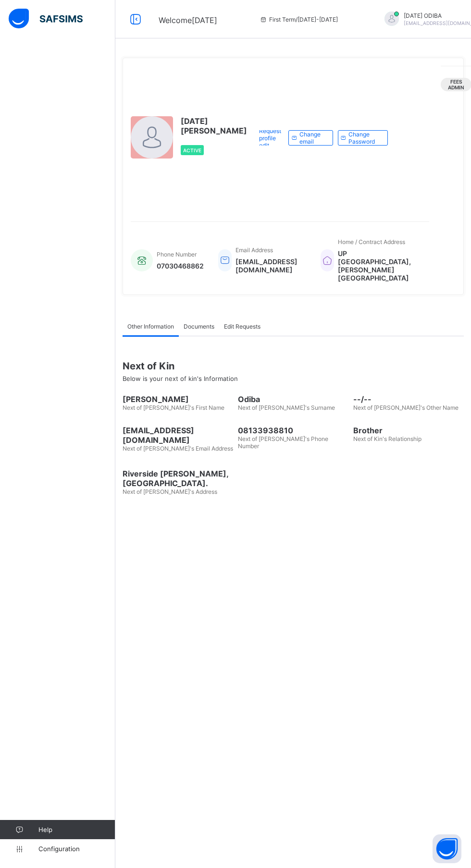 The image size is (471, 868). I want to click on span: Configuration, so click(76, 849).